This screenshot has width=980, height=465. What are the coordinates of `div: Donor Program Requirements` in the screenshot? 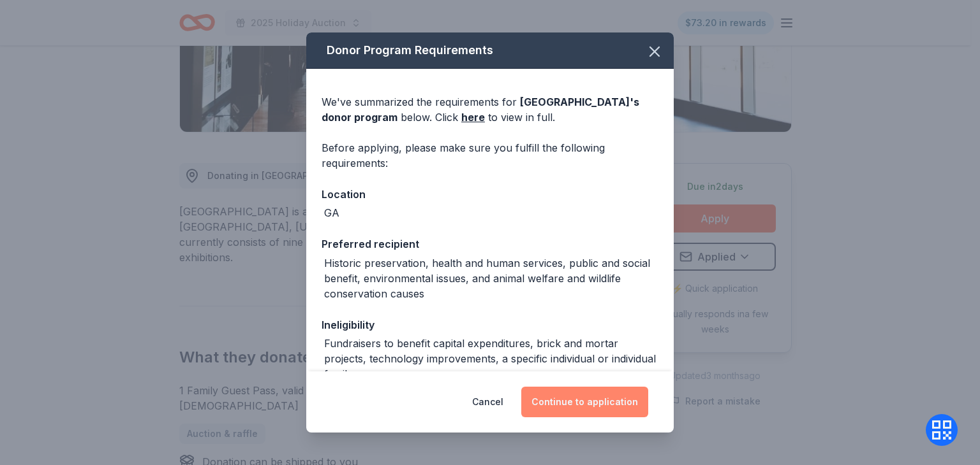 It's located at (490, 50).